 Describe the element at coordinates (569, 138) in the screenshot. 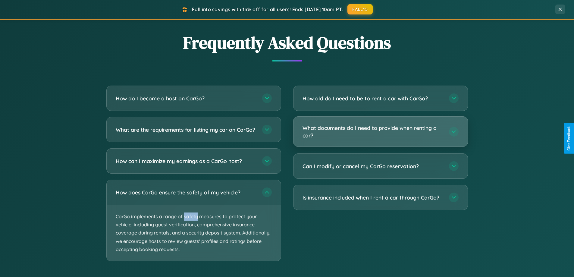

I see `div: Give Feedback` at that location.